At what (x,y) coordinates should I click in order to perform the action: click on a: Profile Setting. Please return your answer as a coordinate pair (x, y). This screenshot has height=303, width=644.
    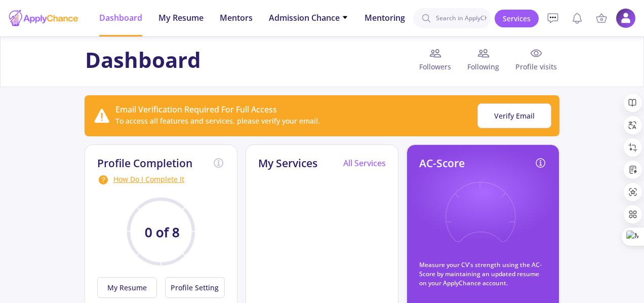
    Looking at the image, I should click on (193, 287).